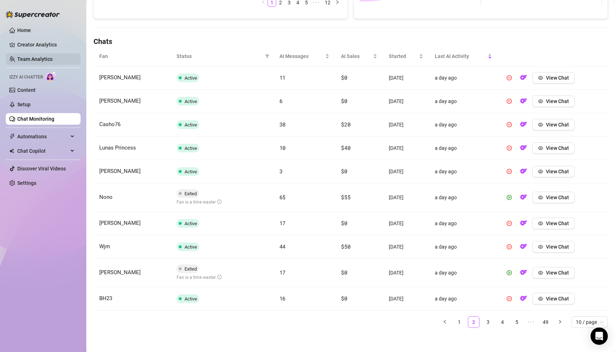  Describe the element at coordinates (503, 322) in the screenshot. I see `a: 4` at that location.